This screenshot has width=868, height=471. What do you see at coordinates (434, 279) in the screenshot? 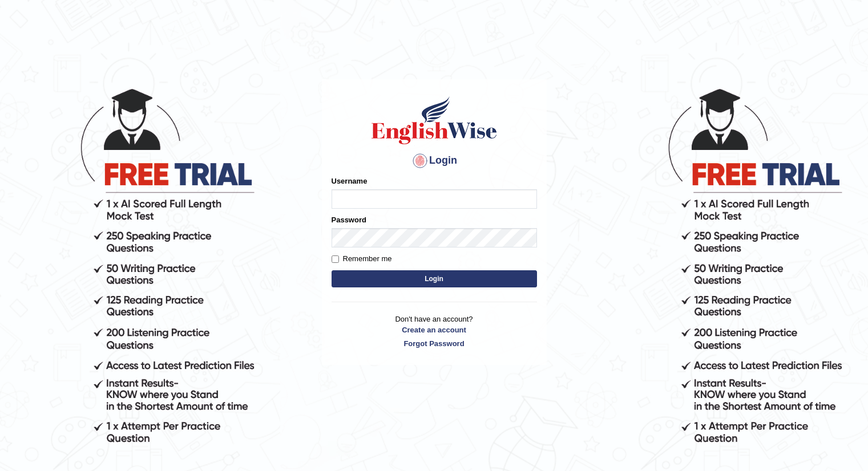
I see `button: Login` at bounding box center [434, 279].